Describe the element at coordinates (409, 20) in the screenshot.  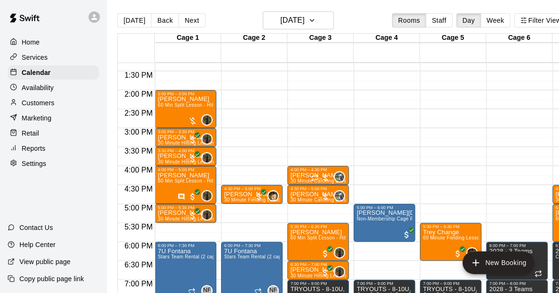
I see `button: Rooms` at that location.